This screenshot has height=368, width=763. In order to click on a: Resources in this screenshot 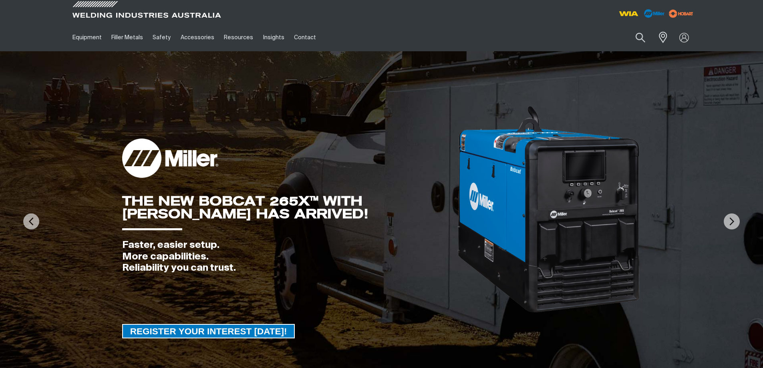, I will do `click(238, 37)`.